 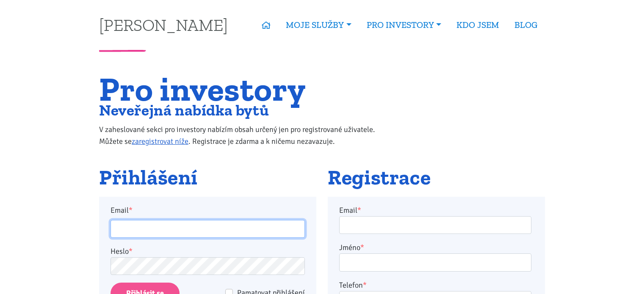 What do you see at coordinates (477, 25) in the screenshot?
I see `a: KDO JSEM` at bounding box center [477, 25].